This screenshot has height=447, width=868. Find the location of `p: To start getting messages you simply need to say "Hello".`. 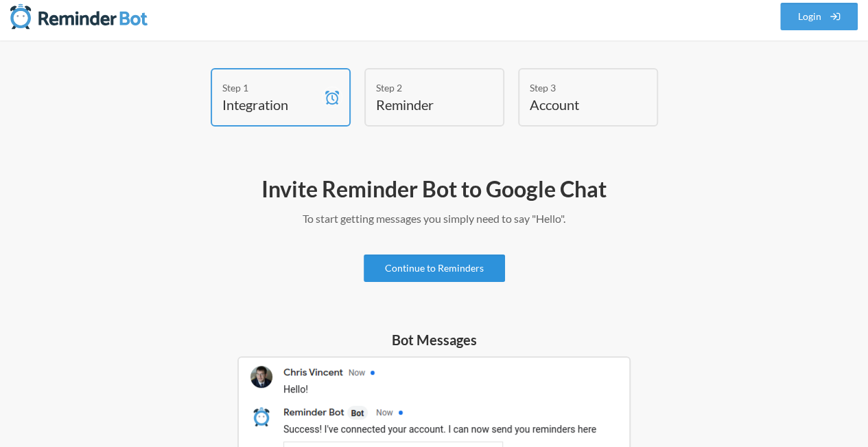

p: To start getting messages you simply need to say "Hello". is located at coordinates (434, 219).